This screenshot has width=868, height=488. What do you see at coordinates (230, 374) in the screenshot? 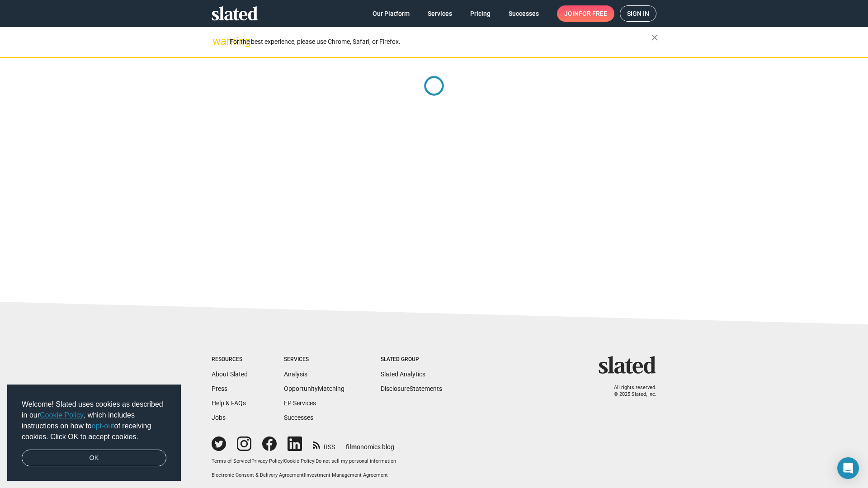
I see `a: About Slated` at bounding box center [230, 374].